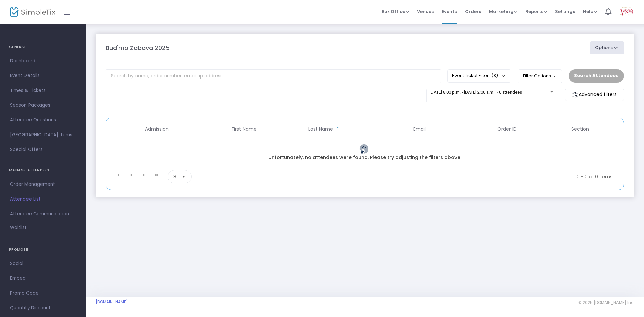 Image resolution: width=644 pixels, height=317 pixels. Describe the element at coordinates (504, 11) in the screenshot. I see `span: Marketing` at that location.